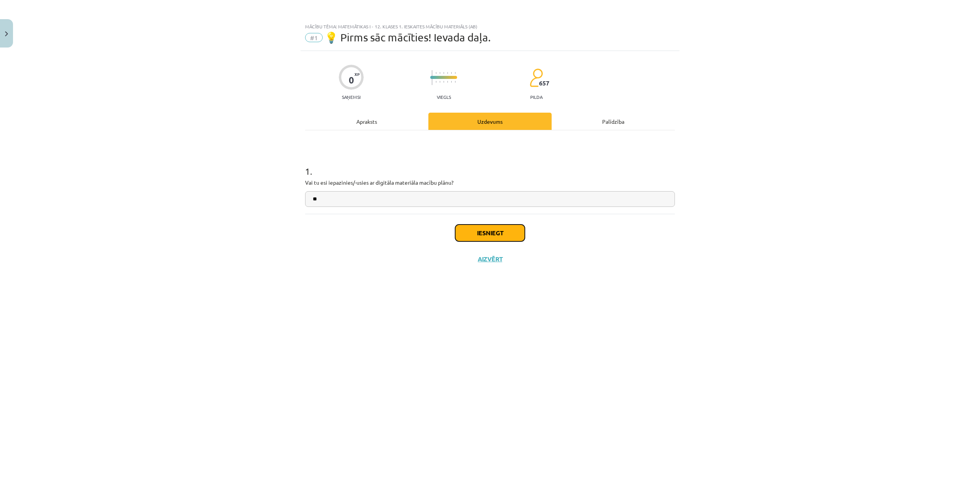  Describe the element at coordinates (490, 164) in the screenshot. I see `h1: 1 .` at that location.